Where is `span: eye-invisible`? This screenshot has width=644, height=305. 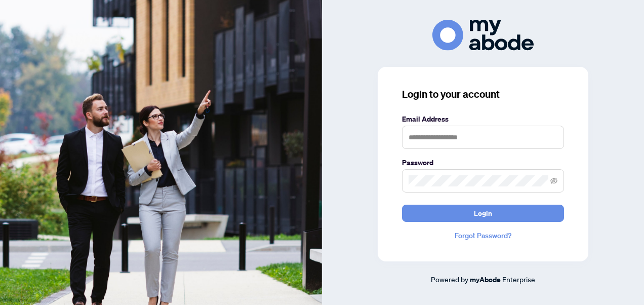 span: eye-invisible is located at coordinates (554, 181).